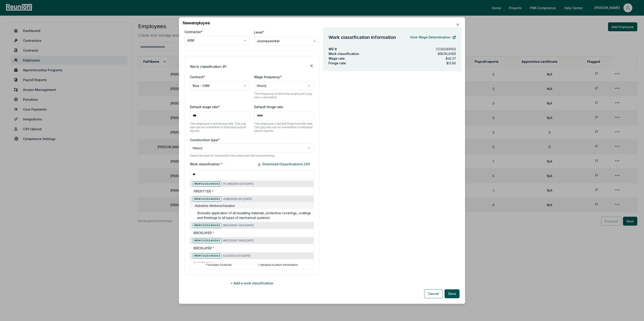 This screenshot has height=321, width=644. What do you see at coordinates (434, 294) in the screenshot?
I see `button: Cancel` at bounding box center [434, 294].